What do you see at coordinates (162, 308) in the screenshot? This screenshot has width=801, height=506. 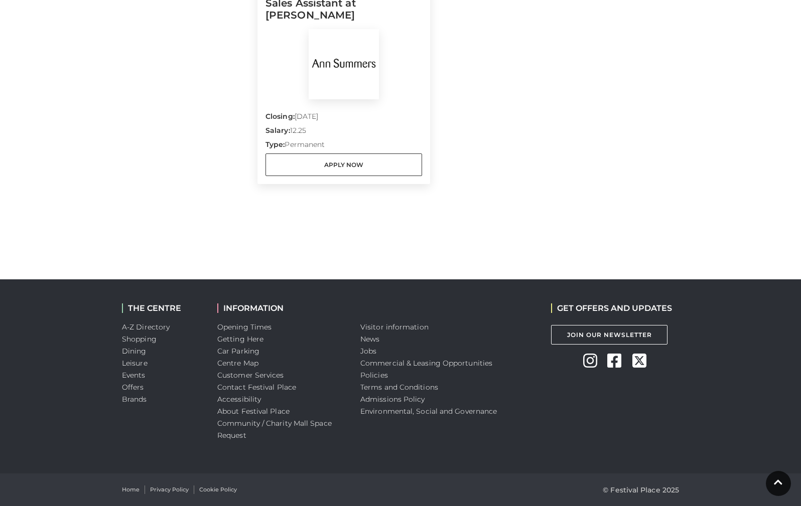 I see `h2: THE CENTRE` at bounding box center [162, 308].